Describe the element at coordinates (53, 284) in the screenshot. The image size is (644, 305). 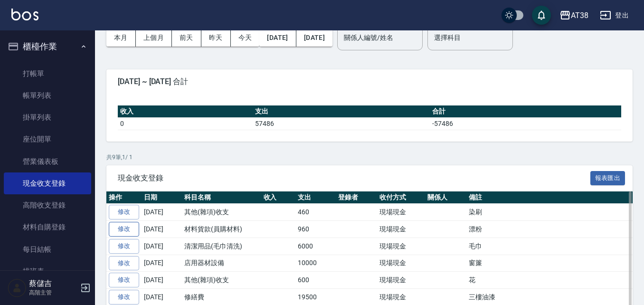
I see `h5: 蔡儲吉` at that location.